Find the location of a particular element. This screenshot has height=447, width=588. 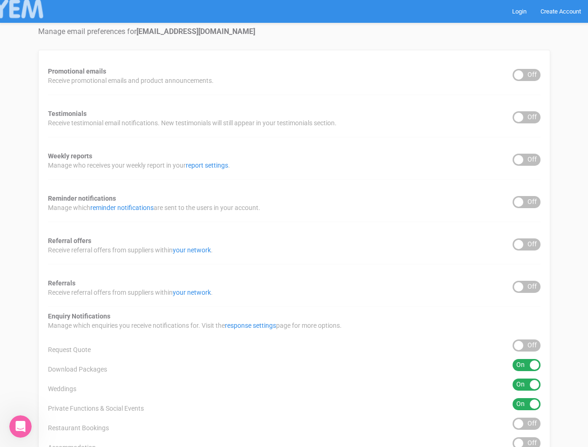

span: Manage who receives your weekly report in your . is located at coordinates (139, 165).